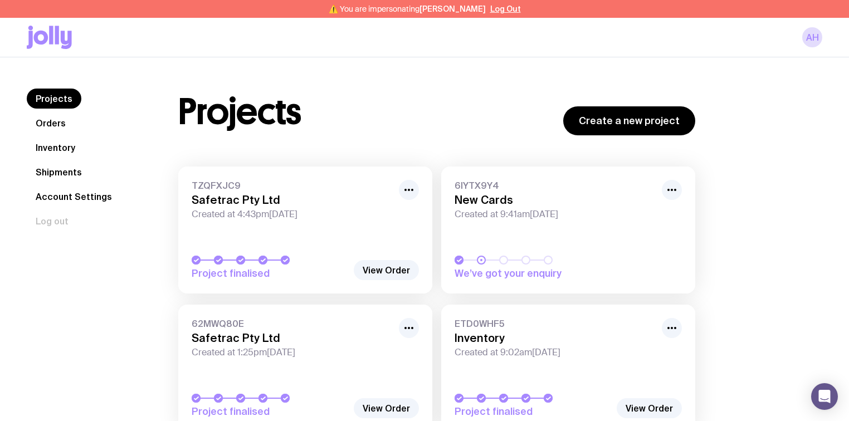  I want to click on span: TZQFXJC9, so click(292, 186).